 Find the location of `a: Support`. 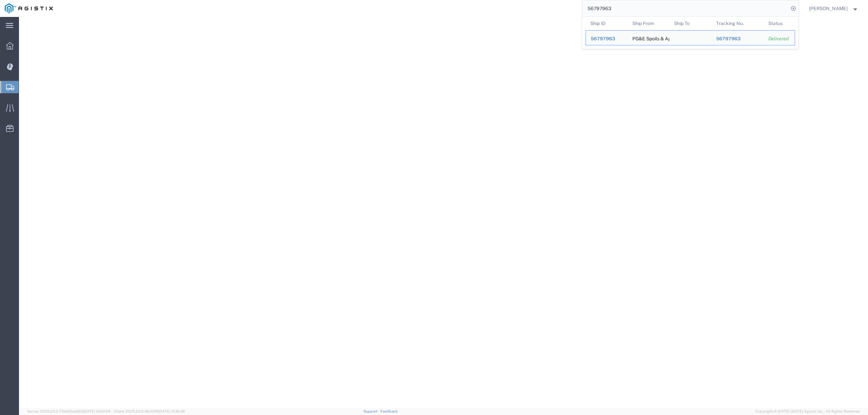

a: Support is located at coordinates (372, 411).